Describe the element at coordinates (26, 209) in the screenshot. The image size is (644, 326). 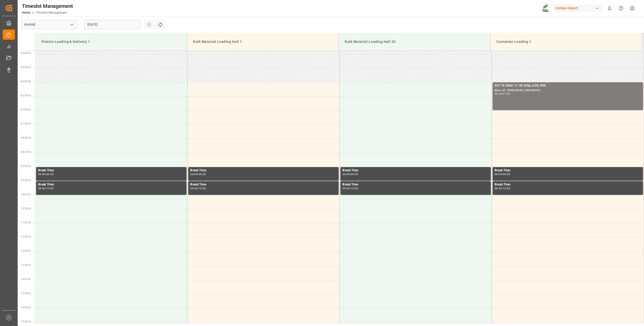
I see `span: 10:30 Hr` at that location.